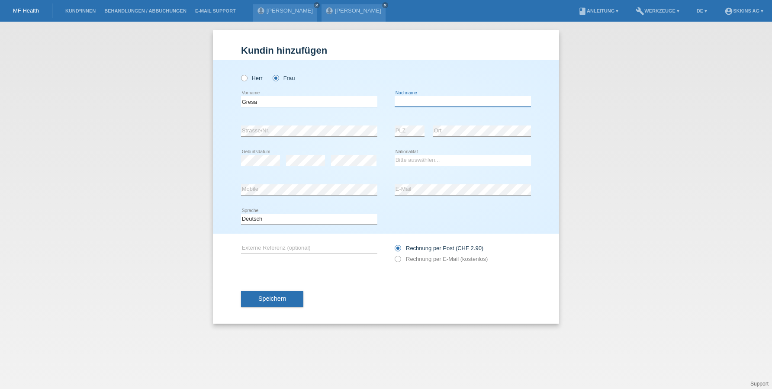  What do you see at coordinates (81, 11) in the screenshot?
I see `a: Kund*innen` at bounding box center [81, 11].